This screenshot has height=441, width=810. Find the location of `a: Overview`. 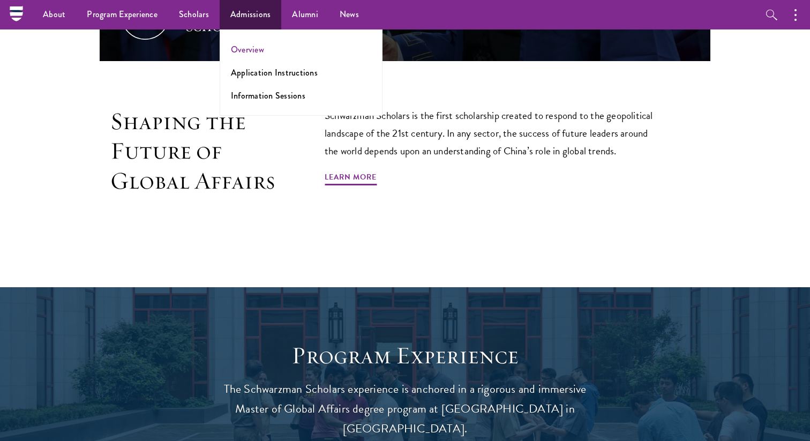

a: Overview is located at coordinates (248, 49).